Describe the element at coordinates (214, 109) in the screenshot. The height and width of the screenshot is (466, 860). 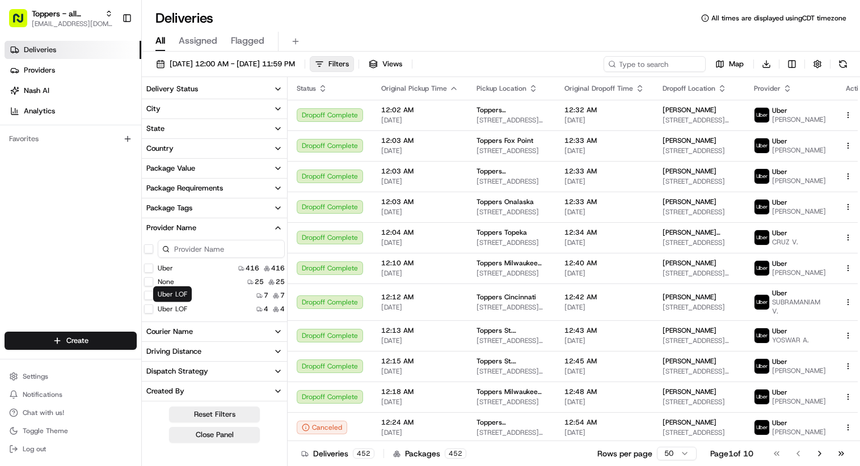
I see `button: City` at that location.